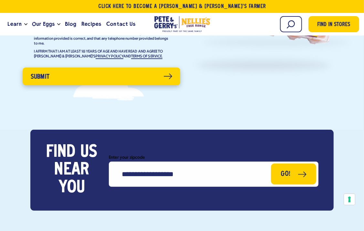 This screenshot has height=231, width=364. I want to click on a: Learn, so click(15, 24).